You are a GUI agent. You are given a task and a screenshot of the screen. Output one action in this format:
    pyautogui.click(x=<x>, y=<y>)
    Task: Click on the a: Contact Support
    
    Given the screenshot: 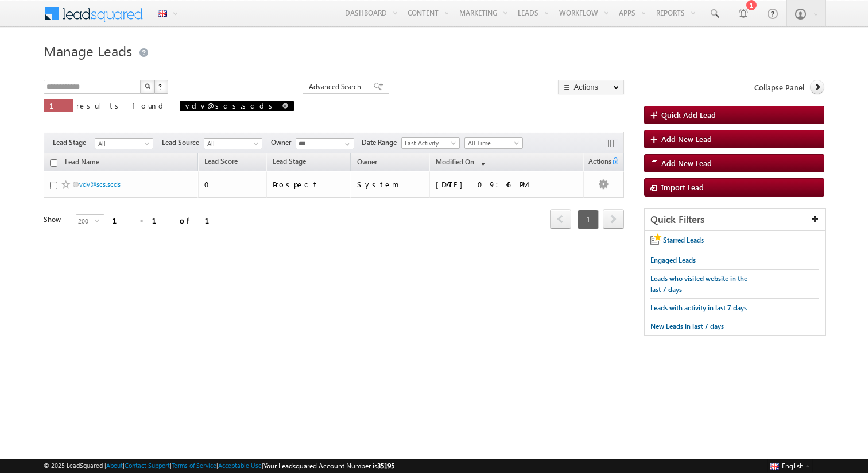 What is the action you would take?
    pyautogui.click(x=147, y=464)
    